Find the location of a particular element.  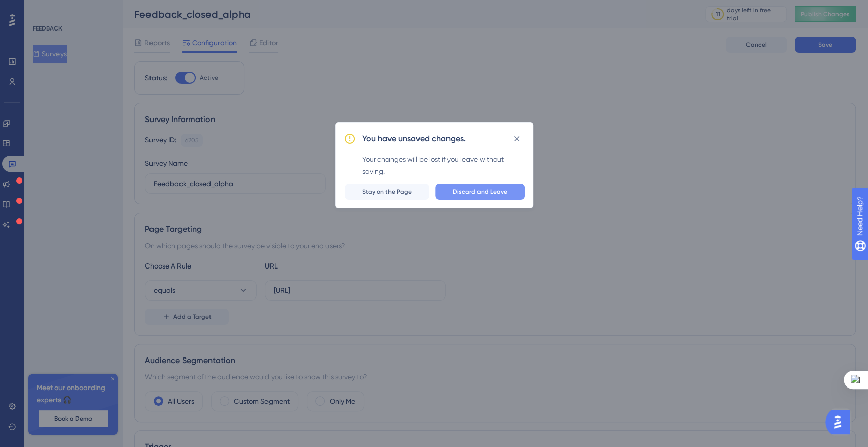

h2: You have unsaved changes. is located at coordinates (414, 139).